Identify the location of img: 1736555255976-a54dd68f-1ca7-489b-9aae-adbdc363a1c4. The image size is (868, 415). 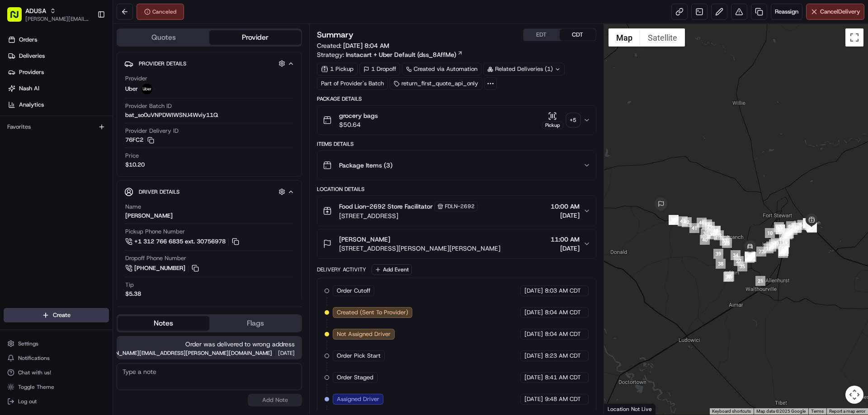
(17, 94).